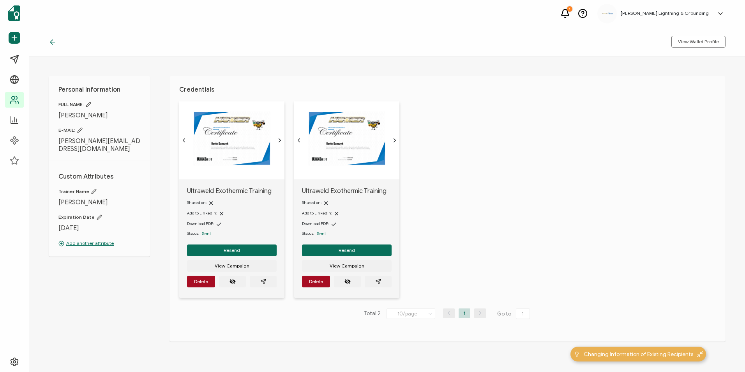 Image resolution: width=745 pixels, height=372 pixels. I want to click on h1: Credentials, so click(448, 90).